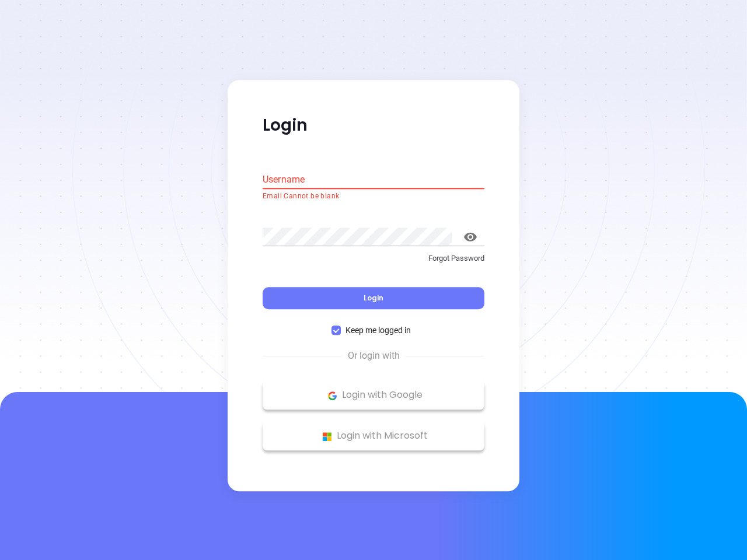  Describe the element at coordinates (373, 356) in the screenshot. I see `span: Or login with` at that location.